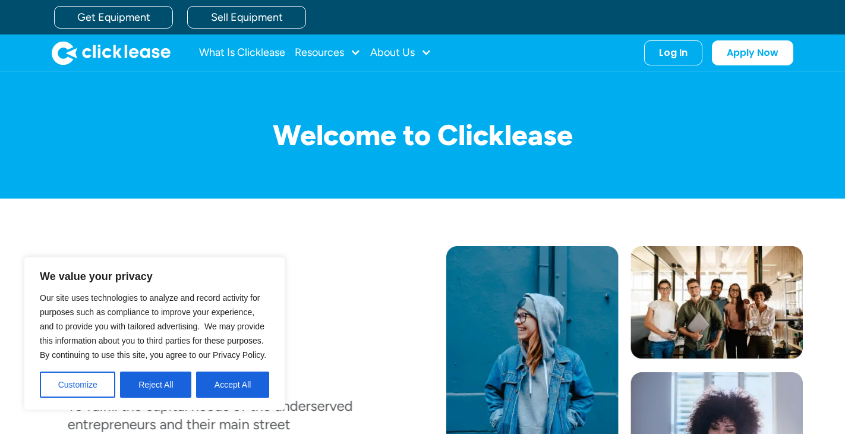 Image resolution: width=845 pixels, height=434 pixels. What do you see at coordinates (242, 53) in the screenshot?
I see `a: What Is Clicklease` at bounding box center [242, 53].